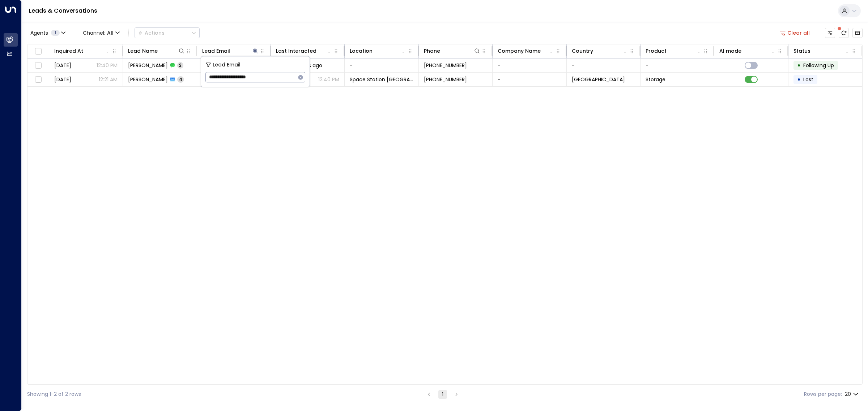 The width and height of the screenshot is (868, 411). What do you see at coordinates (443, 395) in the screenshot?
I see `button: page 1` at bounding box center [443, 395].